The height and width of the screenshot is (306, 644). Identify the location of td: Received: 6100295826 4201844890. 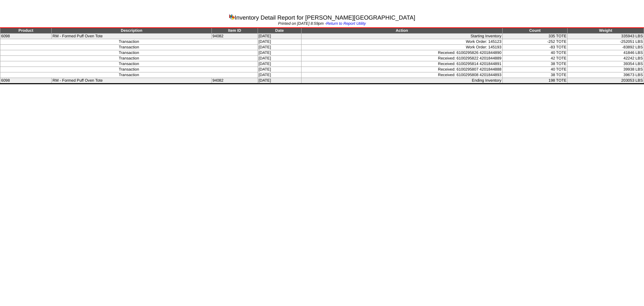
(402, 53).